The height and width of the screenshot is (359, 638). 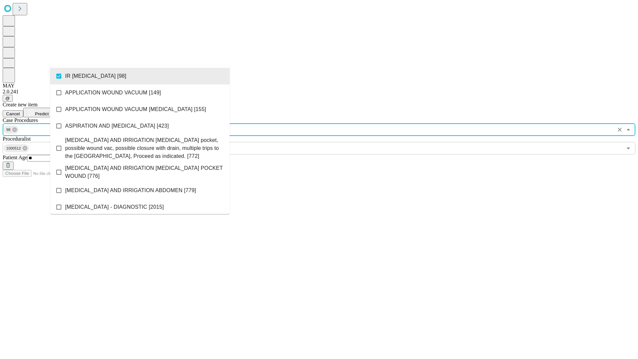 I want to click on span: Cancel, so click(x=13, y=114).